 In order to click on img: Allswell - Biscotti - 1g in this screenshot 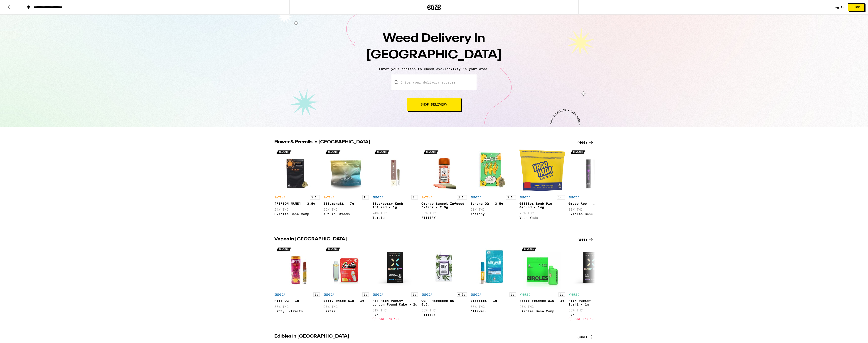, I will do `click(493, 268)`.